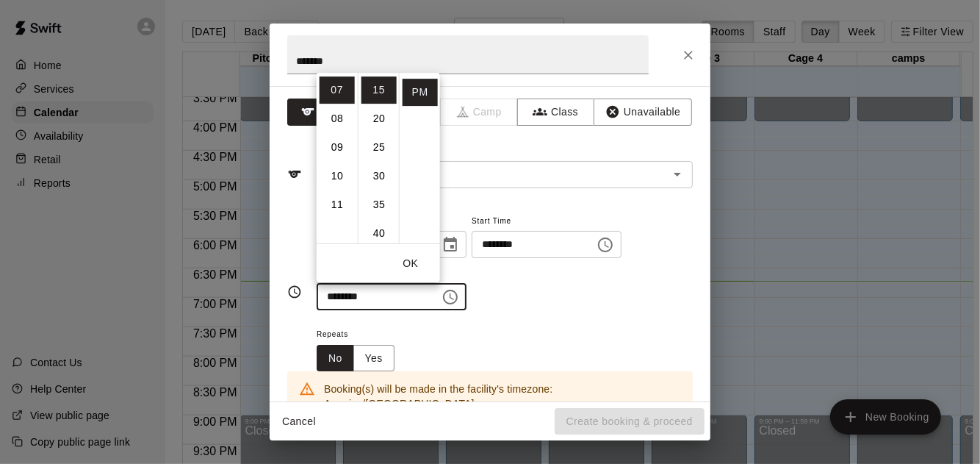  Describe the element at coordinates (337, 158) in the screenshot. I see `ul: Select hours` at that location.